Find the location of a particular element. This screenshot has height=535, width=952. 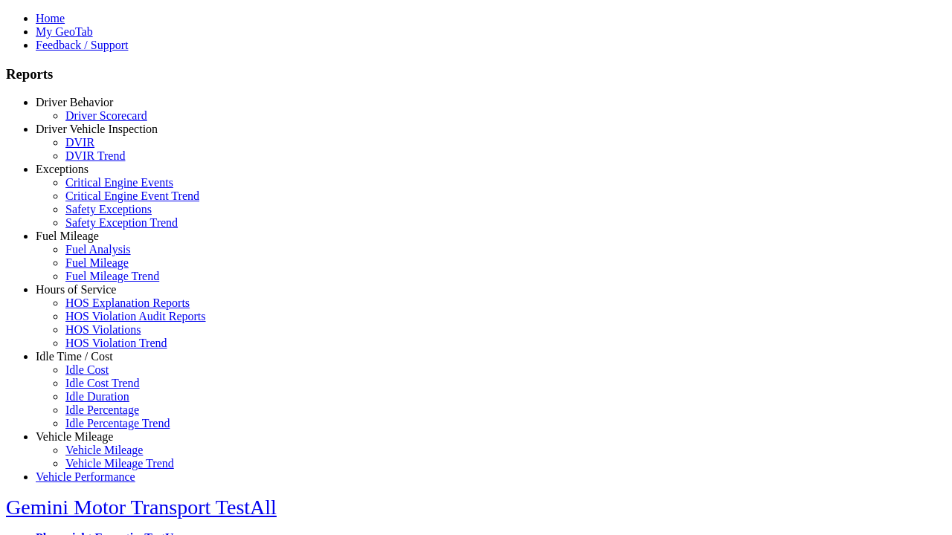

a: Gemini Motor Transport TestAll is located at coordinates (141, 507).